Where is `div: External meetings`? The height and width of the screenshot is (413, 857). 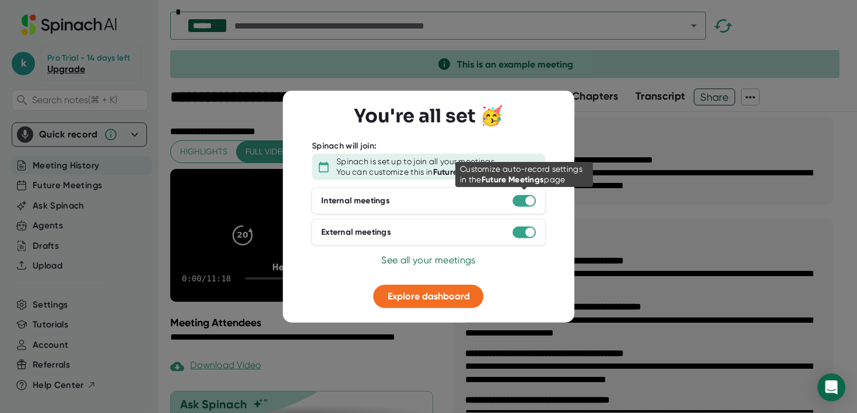 div: External meetings is located at coordinates (356, 233).